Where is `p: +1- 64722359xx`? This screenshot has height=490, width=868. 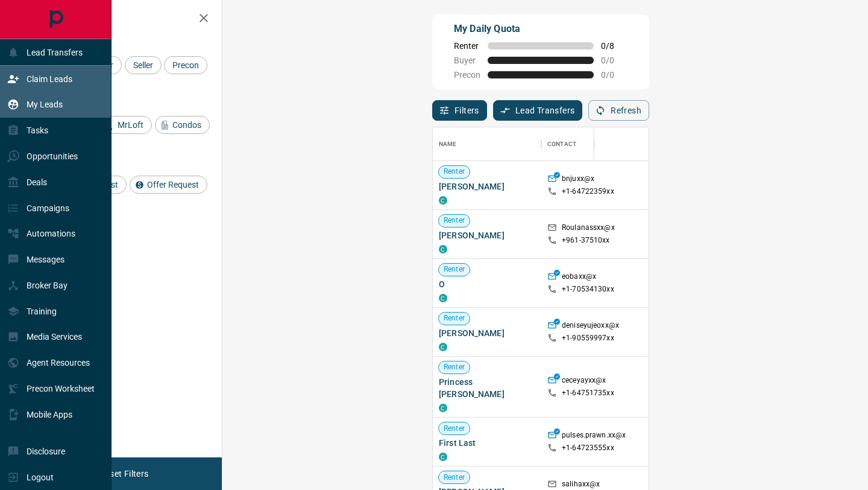
p: +1- 64722359xx is located at coordinates (588, 191).